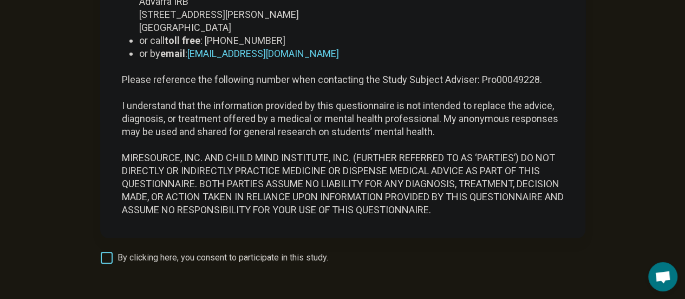 Image resolution: width=685 pixels, height=299 pixels. Describe the element at coordinates (173, 53) in the screenshot. I see `strong: email` at that location.